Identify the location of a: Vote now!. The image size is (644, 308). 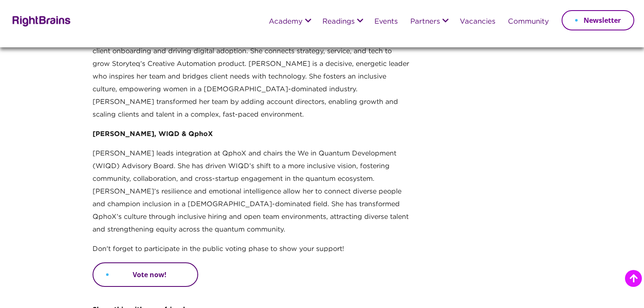
(146, 275).